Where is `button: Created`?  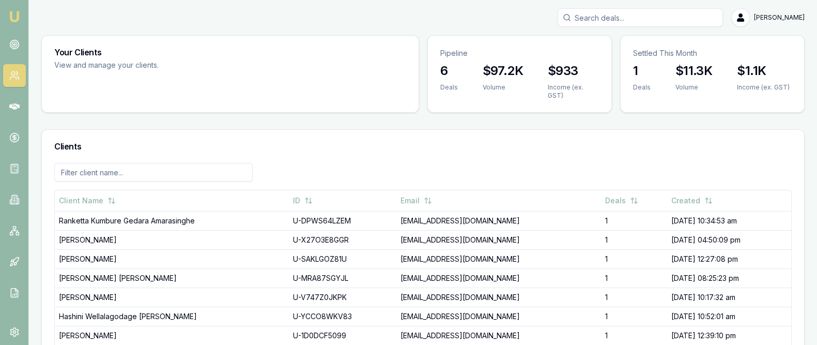
button: Created is located at coordinates (692, 200).